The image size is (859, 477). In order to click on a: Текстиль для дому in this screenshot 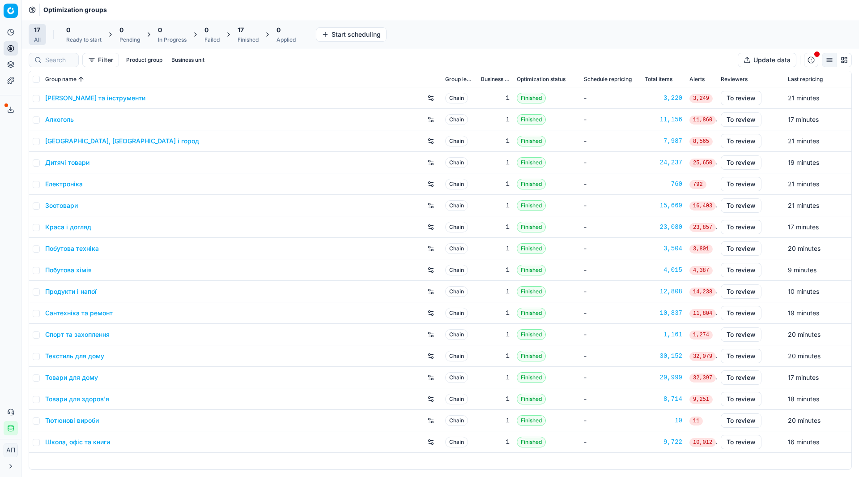, I will do `click(75, 356)`.